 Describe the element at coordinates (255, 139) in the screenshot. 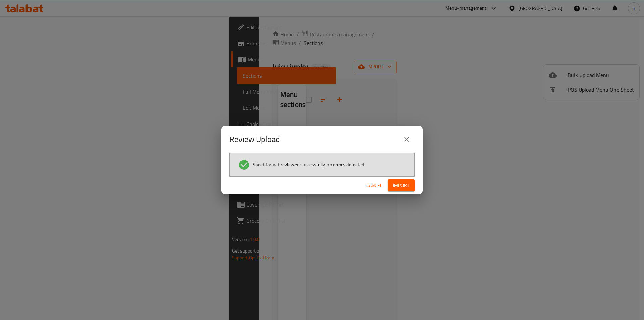

I see `h2: Review Upload` at that location.